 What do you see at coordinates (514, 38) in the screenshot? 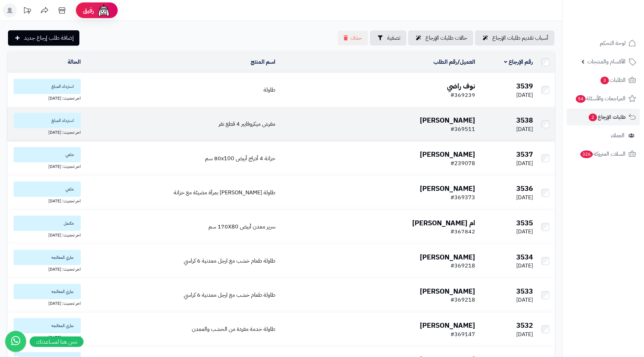
I see `a: أسباب تقديم طلبات الإرجاع` at bounding box center [514, 38].